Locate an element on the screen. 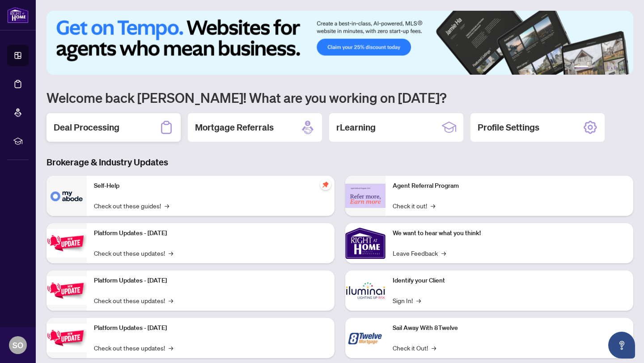 This screenshot has width=644, height=363. button: 4 is located at coordinates (608, 68).